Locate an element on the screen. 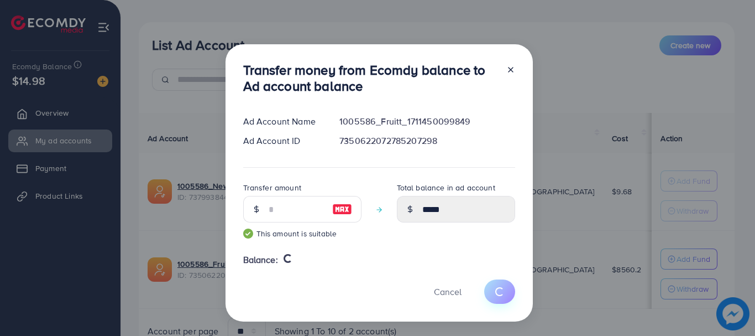 Image resolution: width=755 pixels, height=336 pixels. label: Total balance in ad account is located at coordinates (446, 187).